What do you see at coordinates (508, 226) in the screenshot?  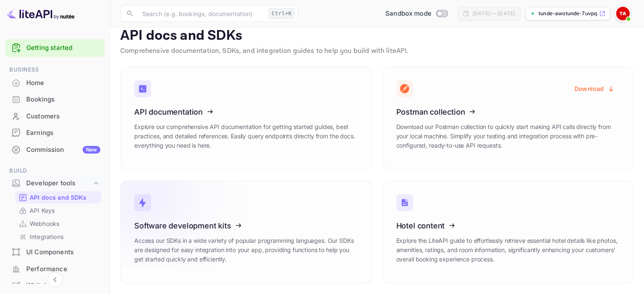 I see `h3: Hotel content` at bounding box center [508, 226].